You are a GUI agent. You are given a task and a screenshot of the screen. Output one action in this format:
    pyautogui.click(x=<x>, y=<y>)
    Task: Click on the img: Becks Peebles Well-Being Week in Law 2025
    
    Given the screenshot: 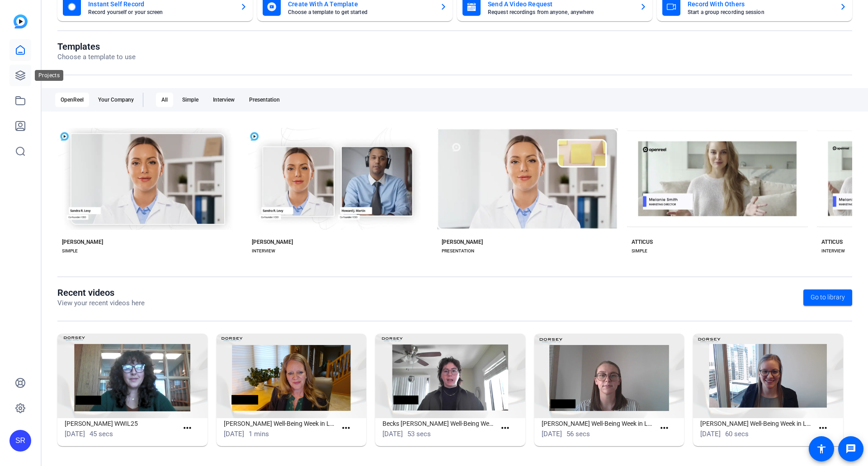 What is the action you would take?
    pyautogui.click(x=450, y=376)
    